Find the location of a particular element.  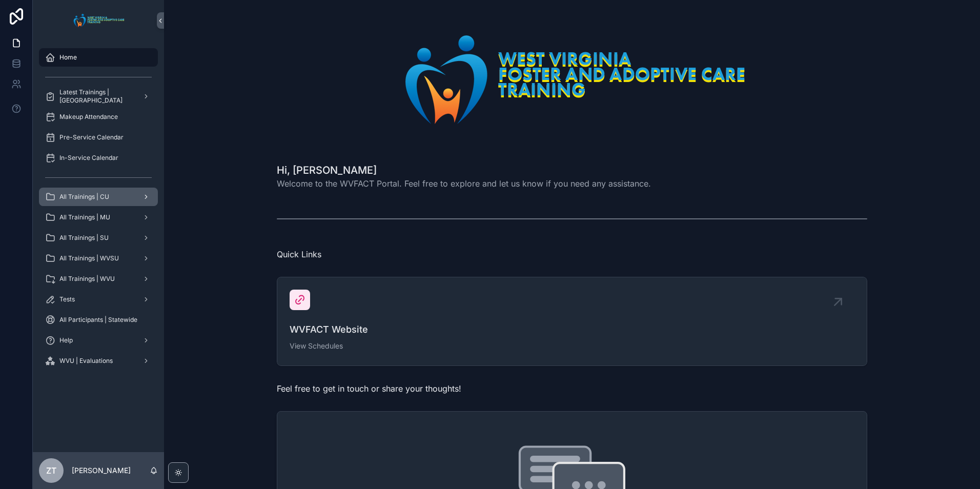

span: Help is located at coordinates (66, 341).